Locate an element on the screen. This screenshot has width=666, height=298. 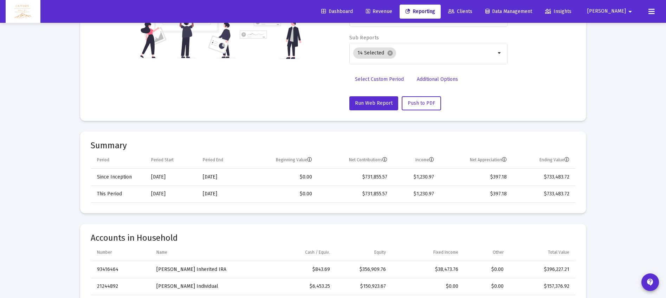
span: Revenue is located at coordinates (379, 11).